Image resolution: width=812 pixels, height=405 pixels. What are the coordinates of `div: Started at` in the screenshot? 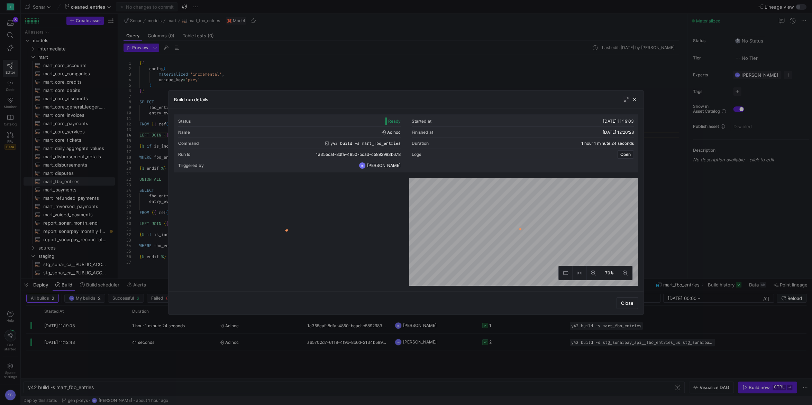 It's located at (421, 121).